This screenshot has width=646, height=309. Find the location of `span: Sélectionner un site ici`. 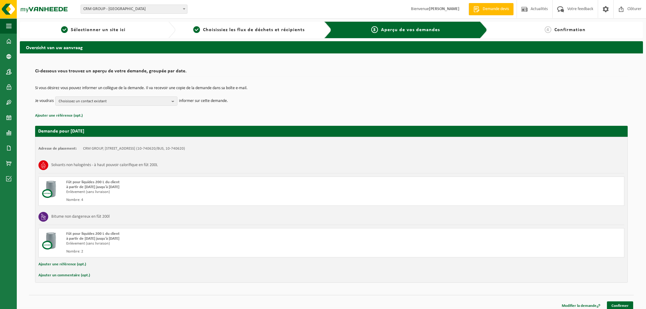

span: Sélectionner un site ici is located at coordinates (98, 30).